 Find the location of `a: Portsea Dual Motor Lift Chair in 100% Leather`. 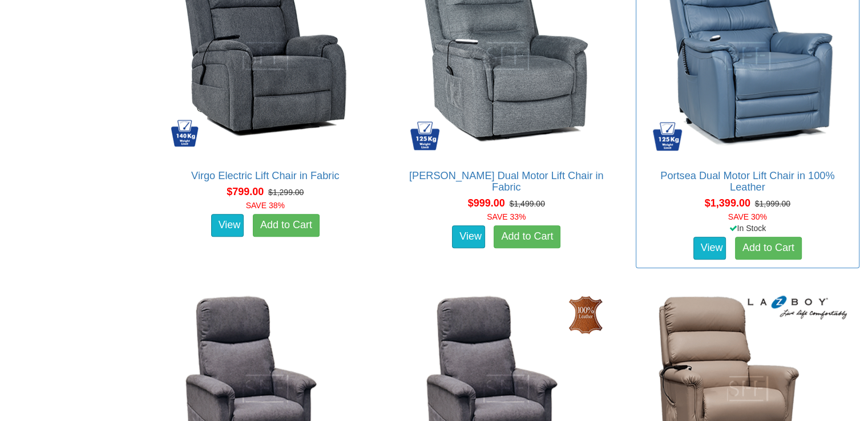

a: Portsea Dual Motor Lift Chair in 100% Leather is located at coordinates (747, 181).